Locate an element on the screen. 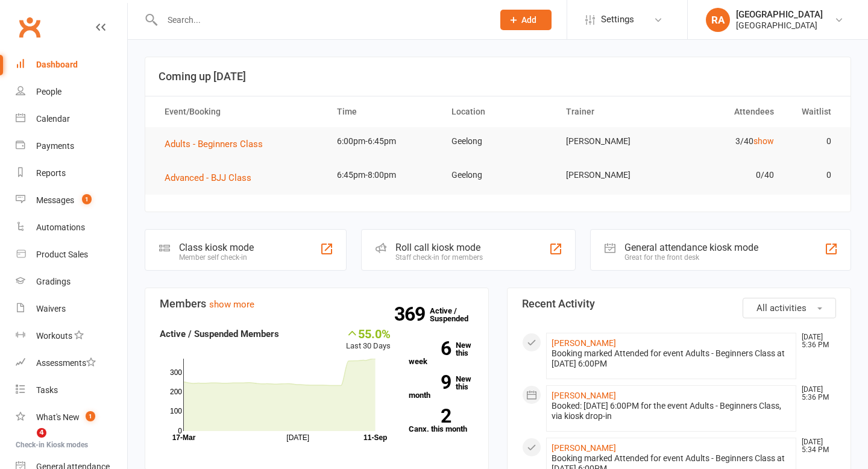 The image size is (868, 469). a: Dashboard is located at coordinates (71, 64).